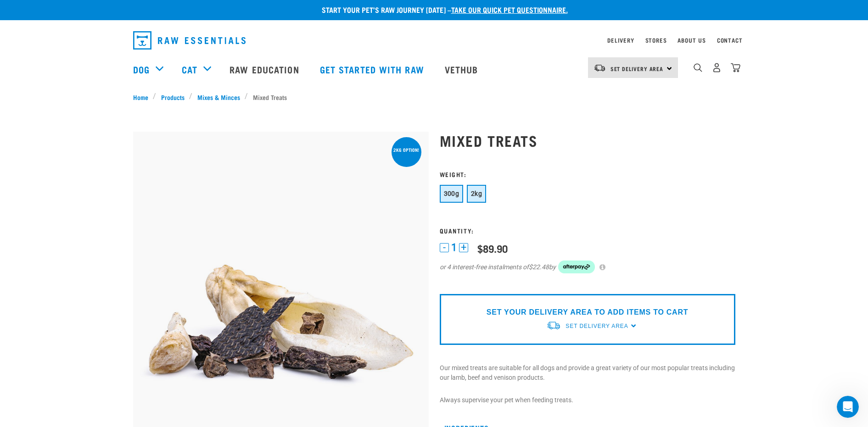 The image size is (868, 427). Describe the element at coordinates (452, 194) in the screenshot. I see `button: 300g` at that location.